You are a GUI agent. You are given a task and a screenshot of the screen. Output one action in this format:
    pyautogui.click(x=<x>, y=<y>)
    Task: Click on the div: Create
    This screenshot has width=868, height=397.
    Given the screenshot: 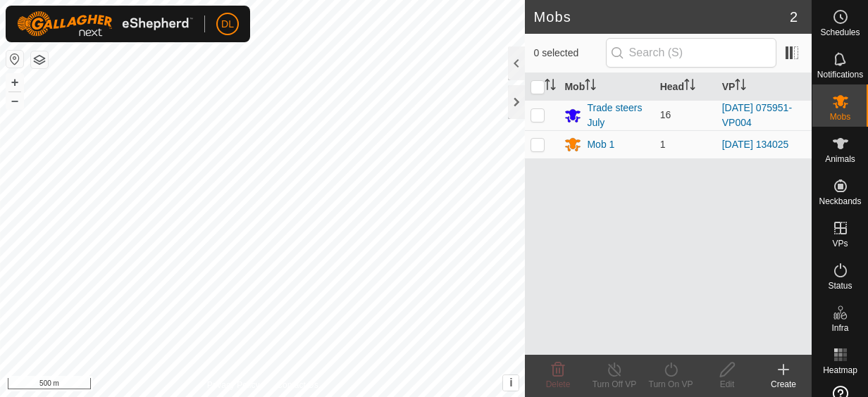 What is the action you would take?
    pyautogui.click(x=784, y=385)
    